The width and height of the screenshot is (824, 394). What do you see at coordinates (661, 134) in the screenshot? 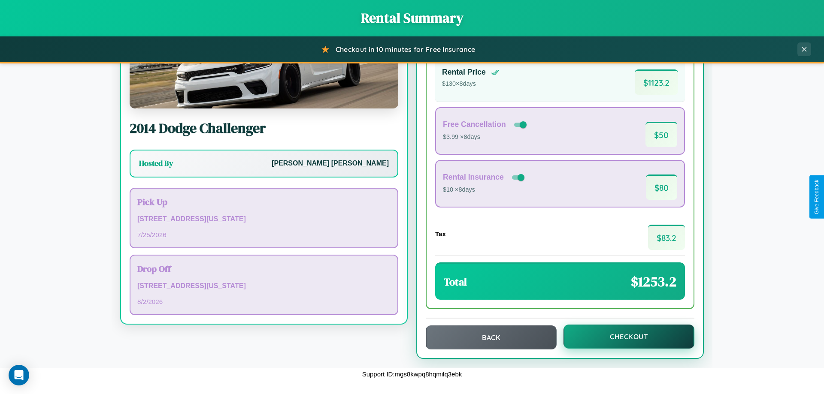
I see `span: $ 50` at bounding box center [661, 134].